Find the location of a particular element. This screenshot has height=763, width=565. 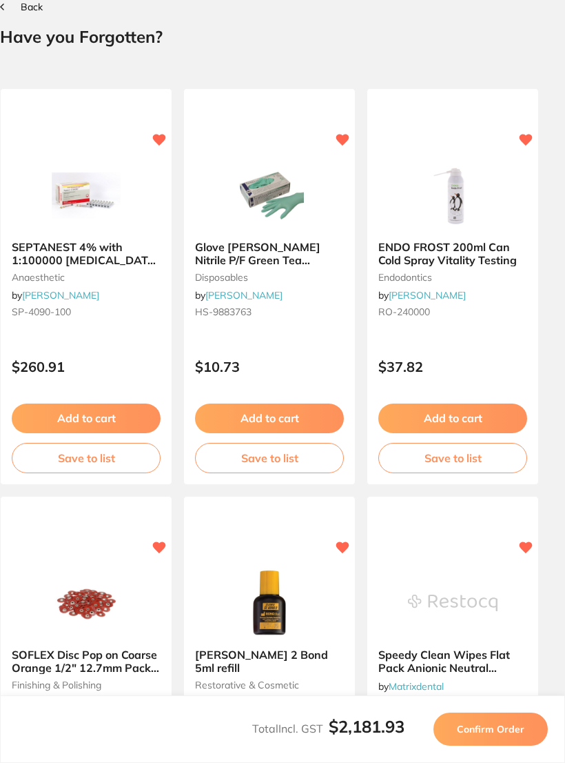

a: Matrixdental is located at coordinates (417, 686).